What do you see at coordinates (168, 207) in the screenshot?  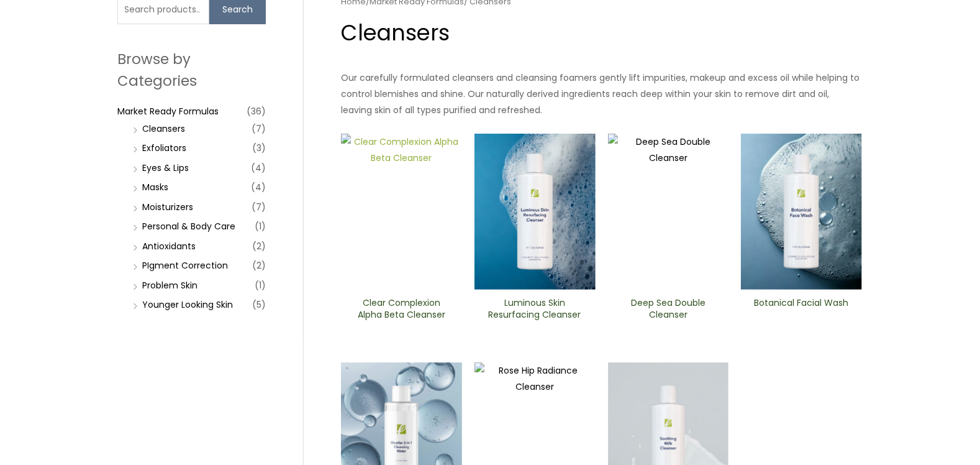 I see `a: Moisturizers` at bounding box center [168, 207].